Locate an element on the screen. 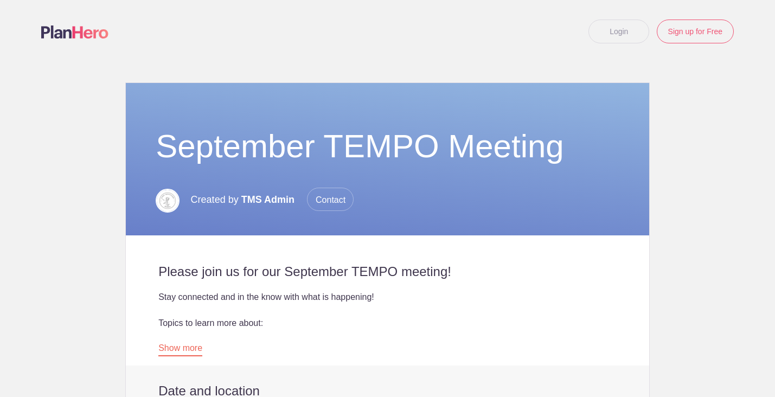 The image size is (775, 397). div: Stay connected and in the know with what is happening! is located at coordinates (387, 297).